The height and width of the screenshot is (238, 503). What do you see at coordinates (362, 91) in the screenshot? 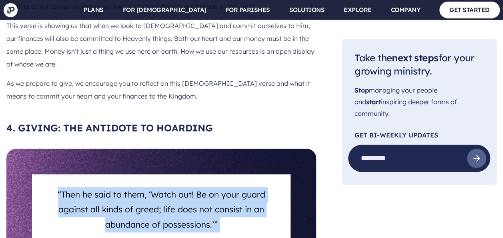
I see `span: Stop` at bounding box center [362, 91].